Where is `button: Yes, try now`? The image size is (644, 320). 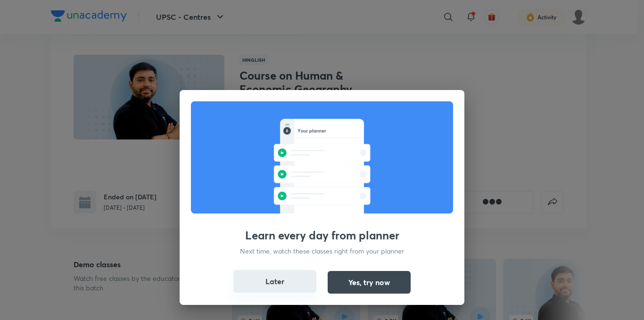 button: Yes, try now is located at coordinates (369, 282).